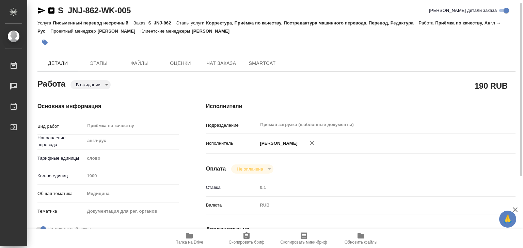 Image resolution: width=523 pixels, height=248 pixels. Describe the element at coordinates (61, 176) in the screenshot. I see `p: Кол-во единиц` at that location.